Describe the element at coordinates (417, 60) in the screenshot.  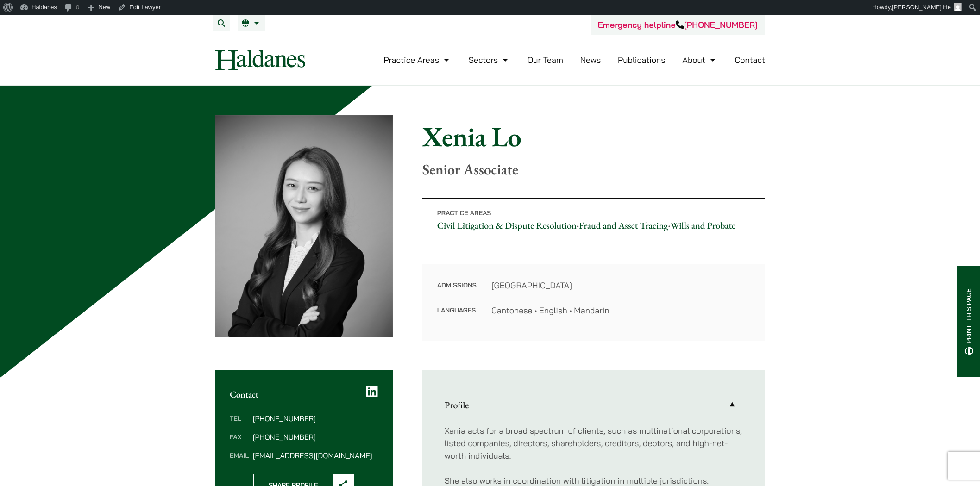
I see `a: Practice Areas` at that location.